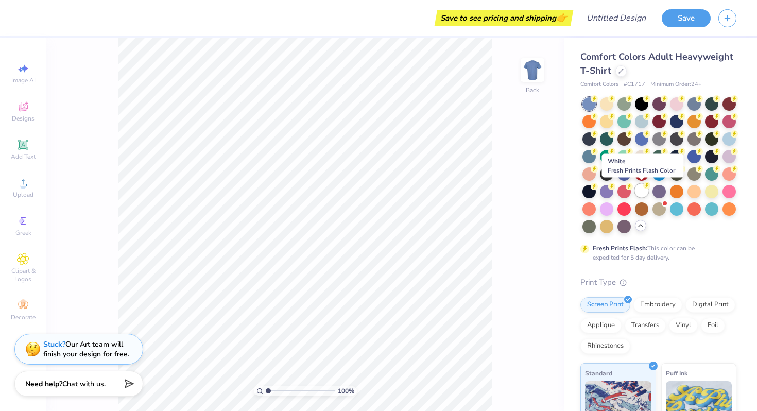 The image size is (757, 411). Describe the element at coordinates (44, 384) in the screenshot. I see `strong: Need help?` at that location.